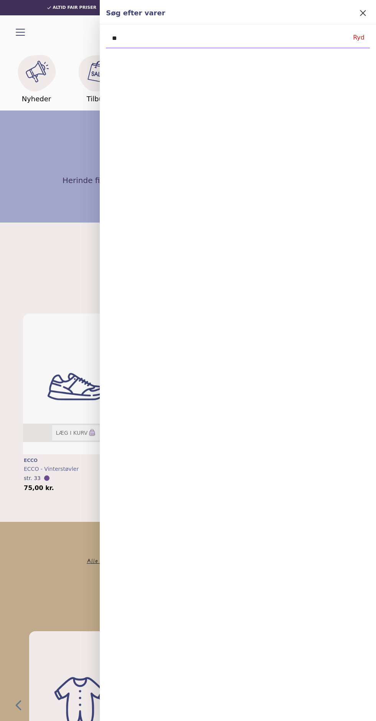 This screenshot has height=721, width=376. What do you see at coordinates (76, 386) in the screenshot?
I see `img: minitopolis-no-image-shoes-placeholder` at bounding box center [76, 386].